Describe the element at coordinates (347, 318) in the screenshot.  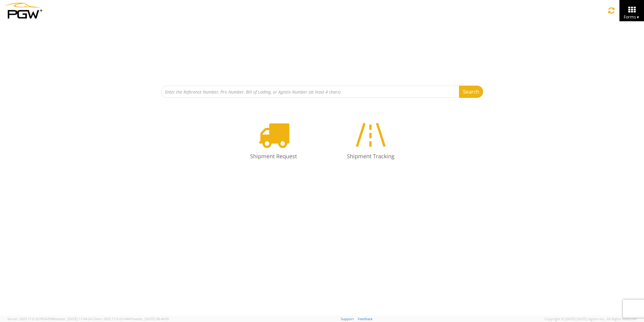
I see `a: Support` at that location.